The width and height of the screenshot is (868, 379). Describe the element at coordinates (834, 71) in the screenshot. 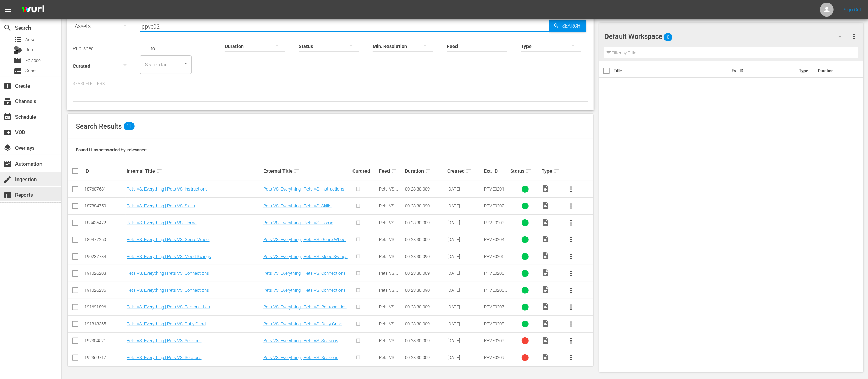

I see `th: Duration` at that location.